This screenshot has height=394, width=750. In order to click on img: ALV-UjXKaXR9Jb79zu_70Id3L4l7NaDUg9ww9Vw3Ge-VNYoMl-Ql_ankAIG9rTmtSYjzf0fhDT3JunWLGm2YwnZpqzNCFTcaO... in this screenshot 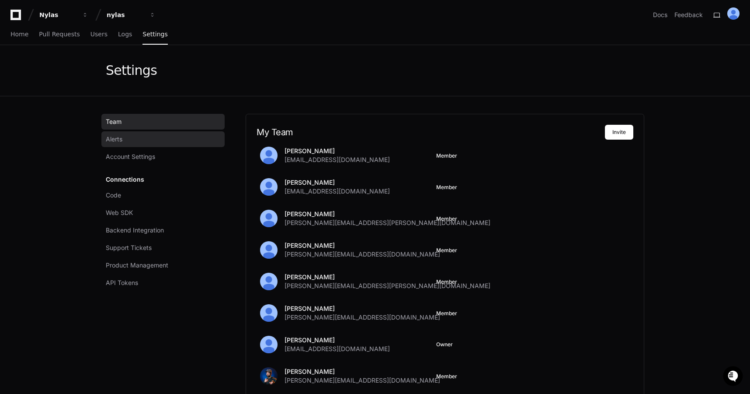, I will do `click(269, 281)`.